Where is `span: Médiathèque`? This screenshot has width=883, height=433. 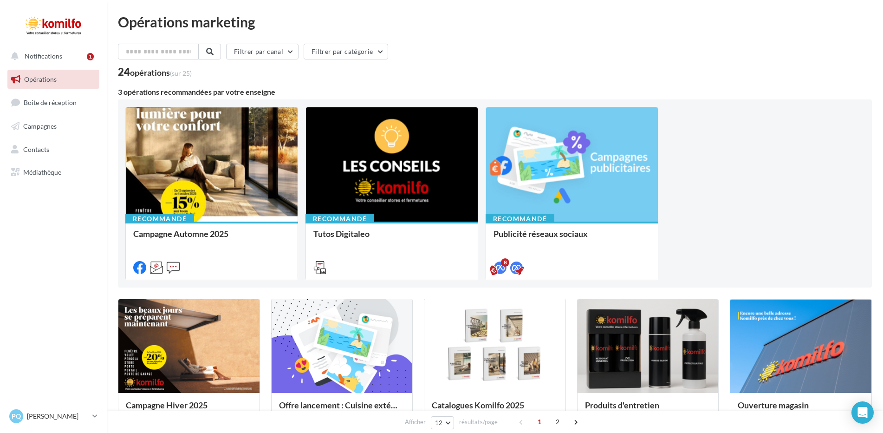
span: Médiathèque is located at coordinates (42, 172).